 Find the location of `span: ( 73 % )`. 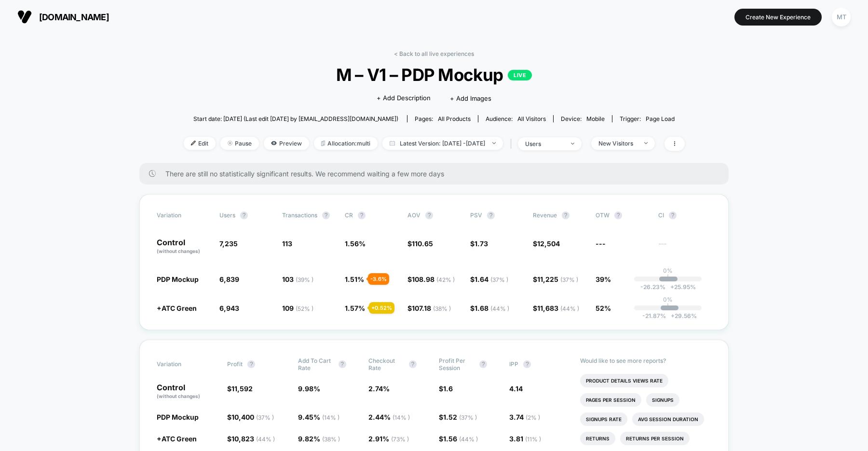

span: ( 73 % ) is located at coordinates (400, 439).